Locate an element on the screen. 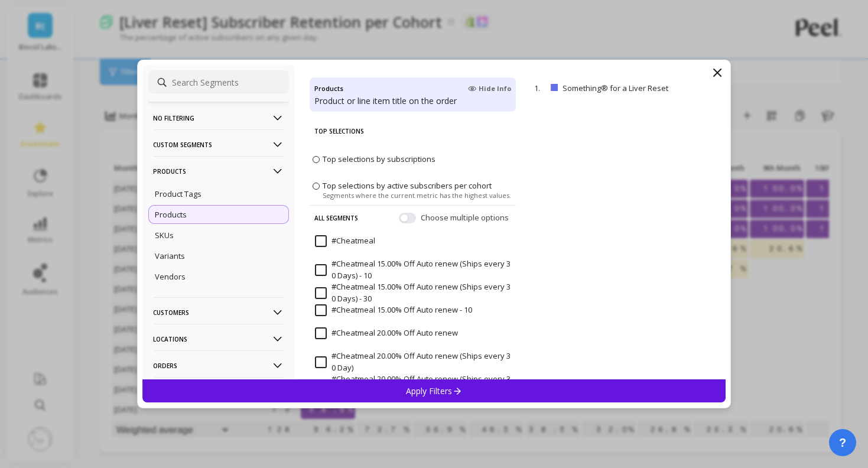 The height and width of the screenshot is (468, 868). input: Search Segments is located at coordinates (218, 82).